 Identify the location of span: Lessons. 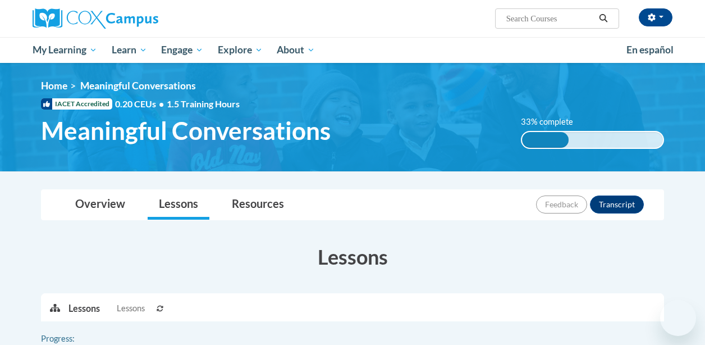
(131, 308).